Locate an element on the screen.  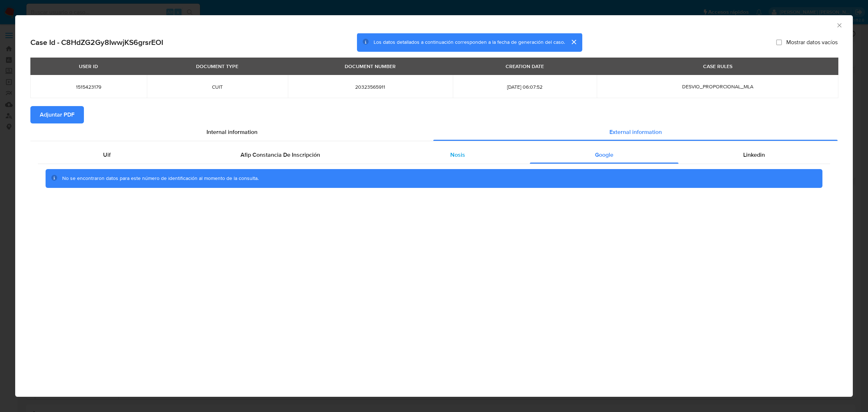
span: 20323565911 is located at coordinates (371, 87).